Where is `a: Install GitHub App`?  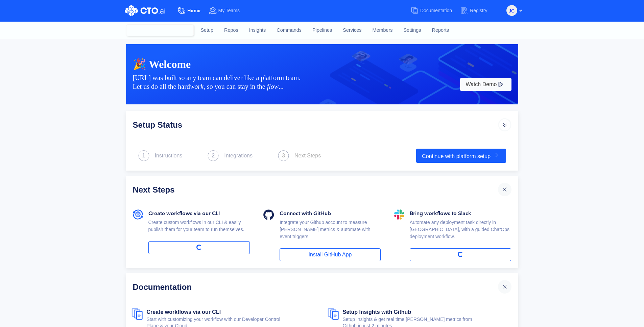
a: Install GitHub App is located at coordinates (330, 255).